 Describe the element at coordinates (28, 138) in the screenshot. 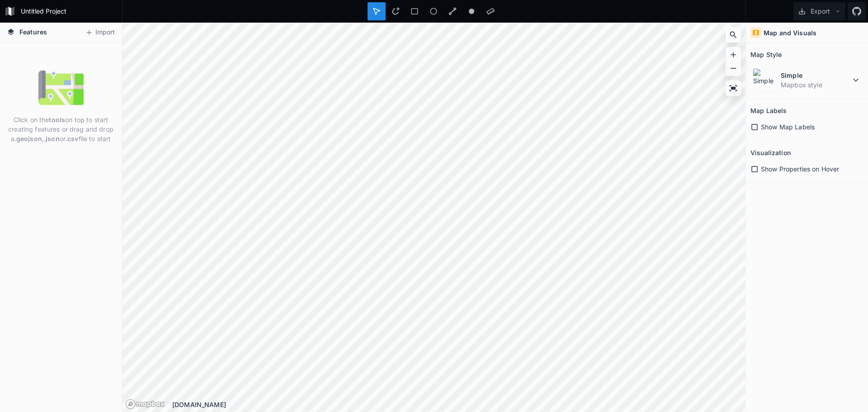

I see `strong: .geojson` at that location.